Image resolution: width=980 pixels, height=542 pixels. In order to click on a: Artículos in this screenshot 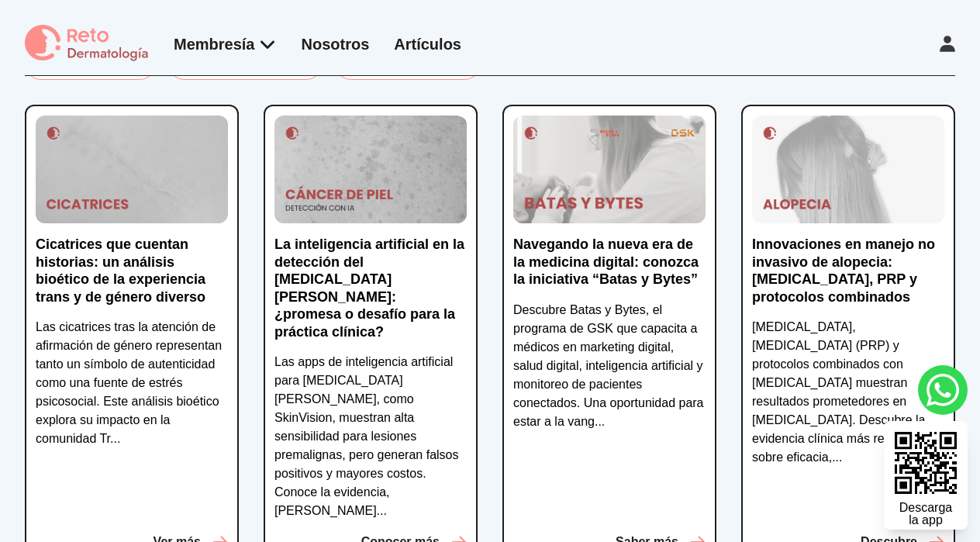, I will do `click(427, 44)`.